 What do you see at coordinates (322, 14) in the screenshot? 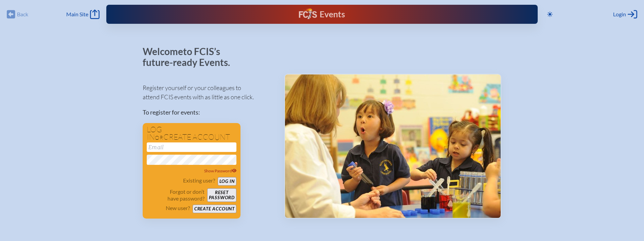
I see `div: FCIS Events — Future ready` at bounding box center [322, 14].